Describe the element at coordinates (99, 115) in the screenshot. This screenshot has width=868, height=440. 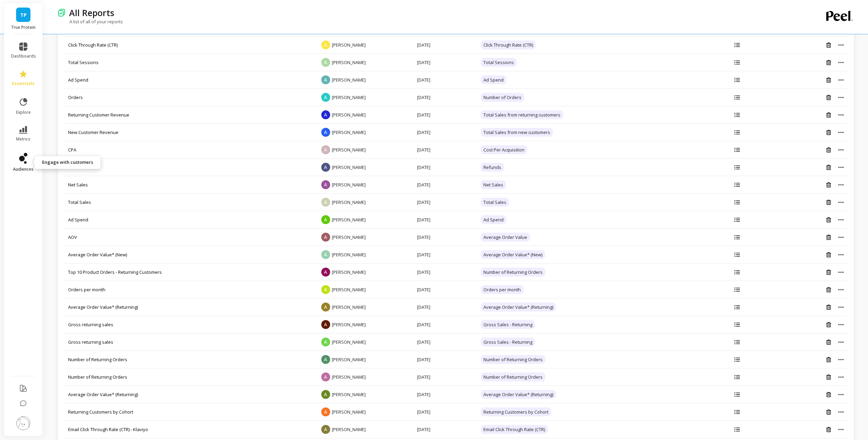
I see `a: Returning Customer Revenue` at that location.